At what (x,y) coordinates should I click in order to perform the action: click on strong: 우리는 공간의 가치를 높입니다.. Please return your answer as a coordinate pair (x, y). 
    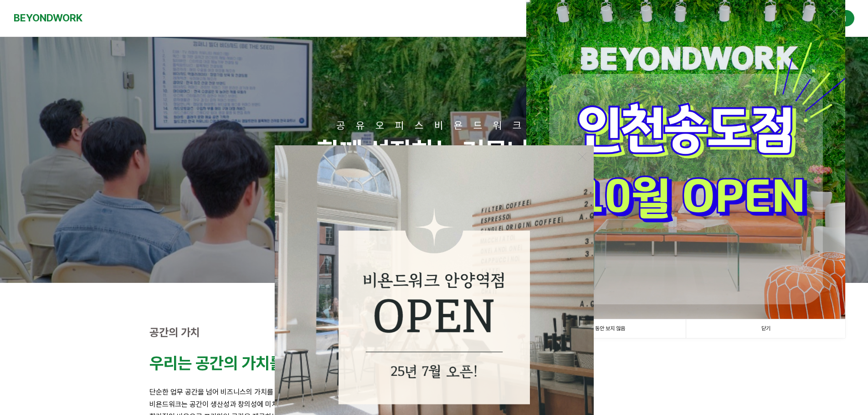
    Looking at the image, I should click on (249, 363).